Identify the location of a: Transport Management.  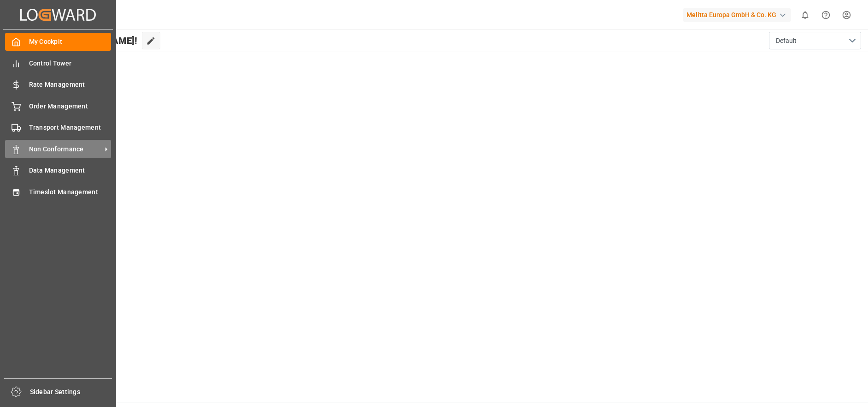
(58, 127).